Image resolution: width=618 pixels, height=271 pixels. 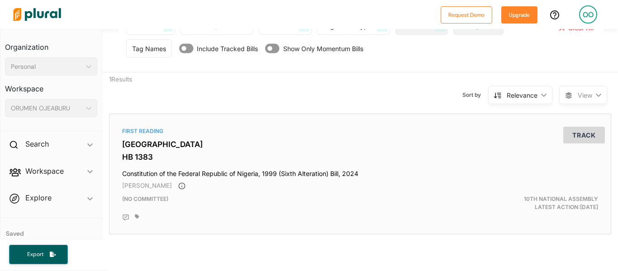 What do you see at coordinates (475, 95) in the screenshot?
I see `span: Sort by` at bounding box center [475, 95].